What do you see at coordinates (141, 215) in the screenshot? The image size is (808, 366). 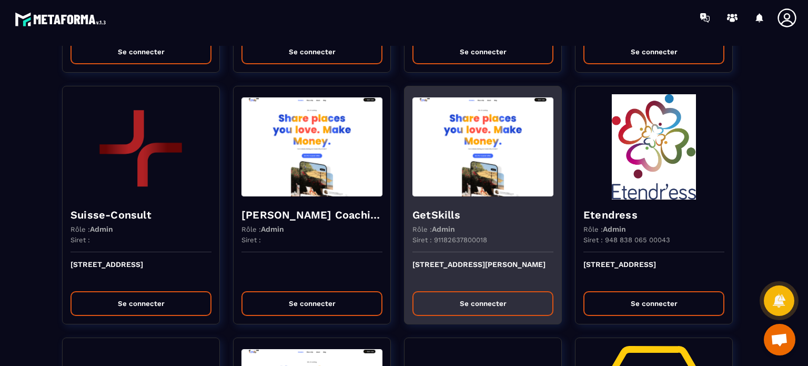 I see `h4: Suisse-Consult` at bounding box center [141, 215].